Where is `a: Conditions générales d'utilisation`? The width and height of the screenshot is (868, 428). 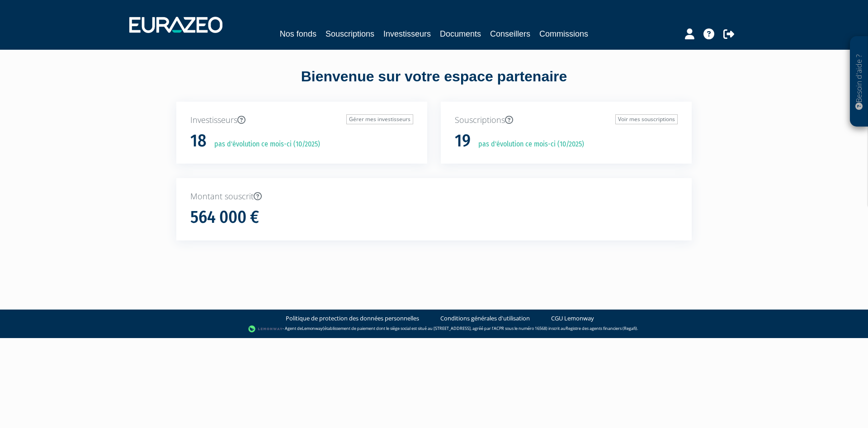
a: Conditions générales d'utilisation is located at coordinates (485, 318).